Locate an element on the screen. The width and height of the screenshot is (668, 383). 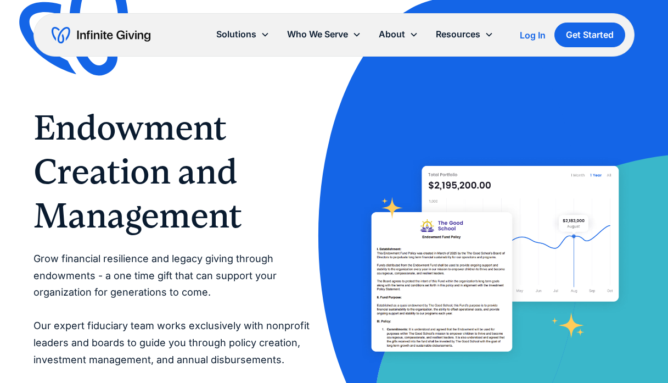
a: Get Started is located at coordinates (590, 35).